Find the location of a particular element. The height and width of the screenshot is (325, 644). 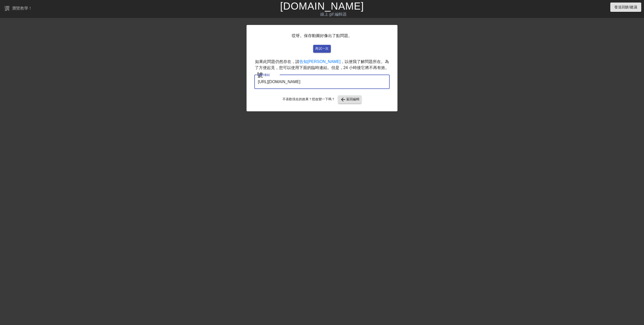

font: arrow_back is located at coordinates (343, 100).